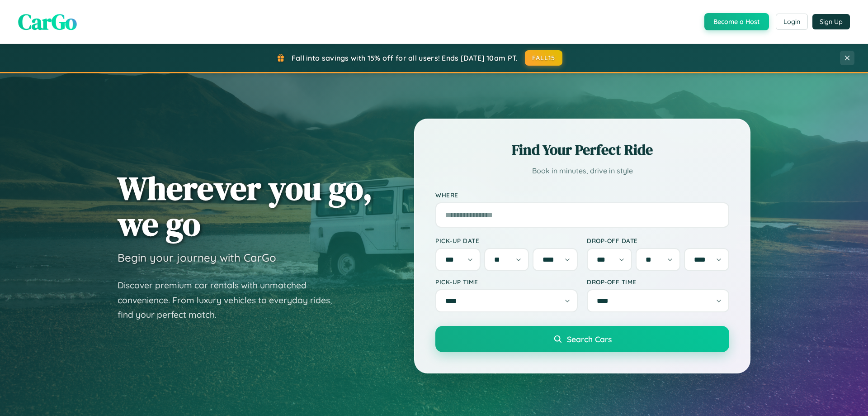 This screenshot has height=416, width=868. Describe the element at coordinates (792, 22) in the screenshot. I see `button: Login` at that location.